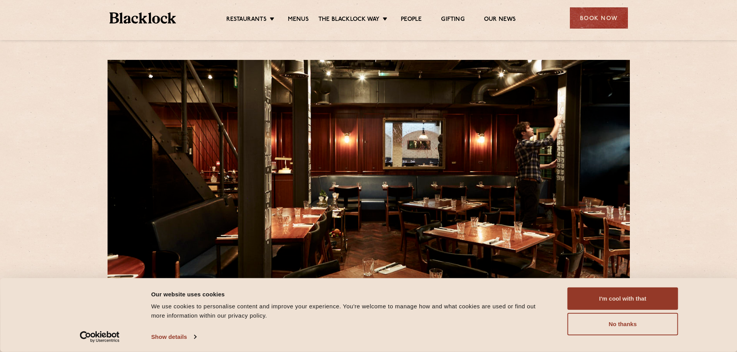 The height and width of the screenshot is (352, 737). Describe the element at coordinates (350, 294) in the screenshot. I see `div: Our website uses cookies` at that location.